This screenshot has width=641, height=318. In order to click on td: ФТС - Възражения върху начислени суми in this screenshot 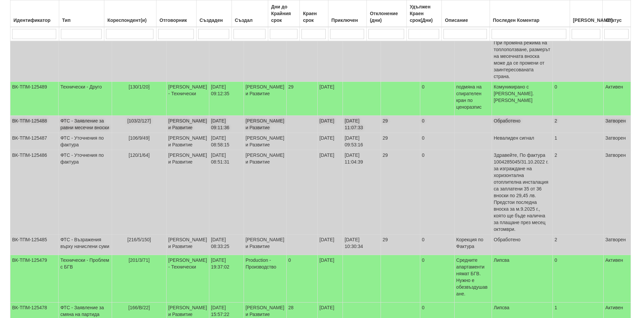, I will do `click(85, 244)`.